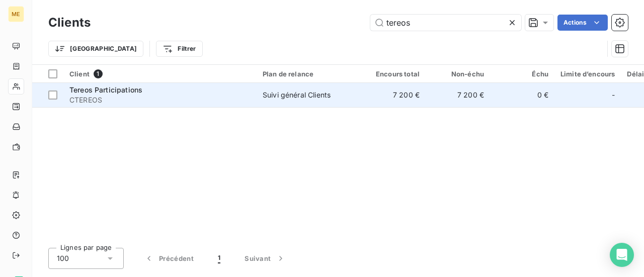 This screenshot has height=277, width=644. What do you see at coordinates (265, 259) in the screenshot?
I see `button: Suivant` at bounding box center [265, 259].